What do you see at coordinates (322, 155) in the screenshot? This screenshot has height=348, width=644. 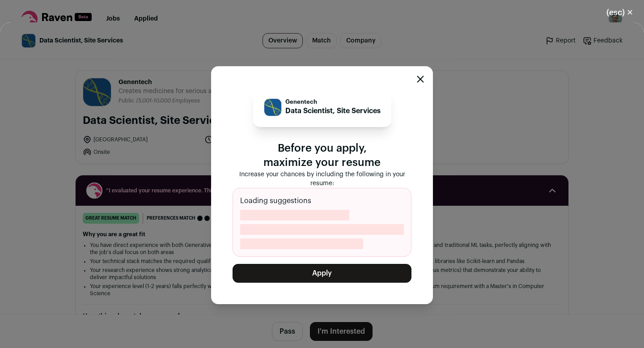 I see `p: Before you apply, maximize your resume` at bounding box center [322, 155].